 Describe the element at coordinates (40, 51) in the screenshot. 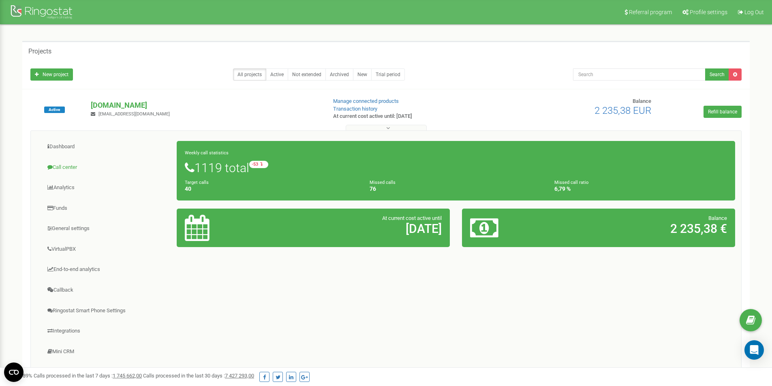

I see `h5: Projects` at that location.